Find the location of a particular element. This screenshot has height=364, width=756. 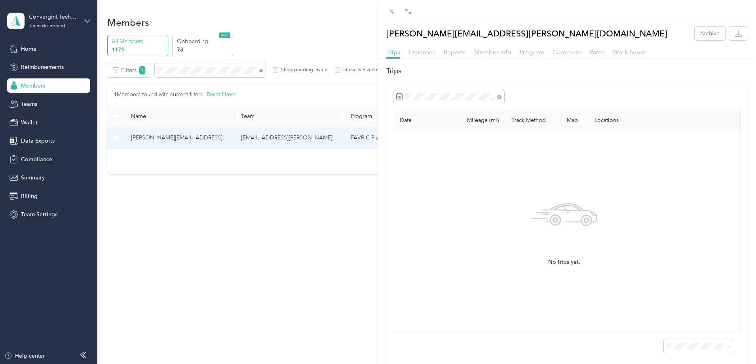

span: Rates is located at coordinates (597, 52).